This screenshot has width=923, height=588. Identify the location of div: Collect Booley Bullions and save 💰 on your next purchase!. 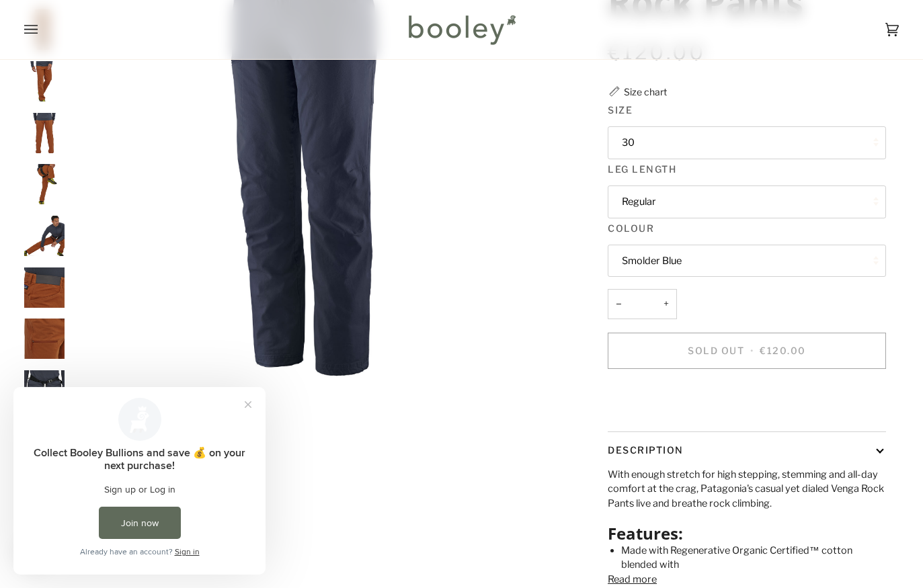
(125, 72).